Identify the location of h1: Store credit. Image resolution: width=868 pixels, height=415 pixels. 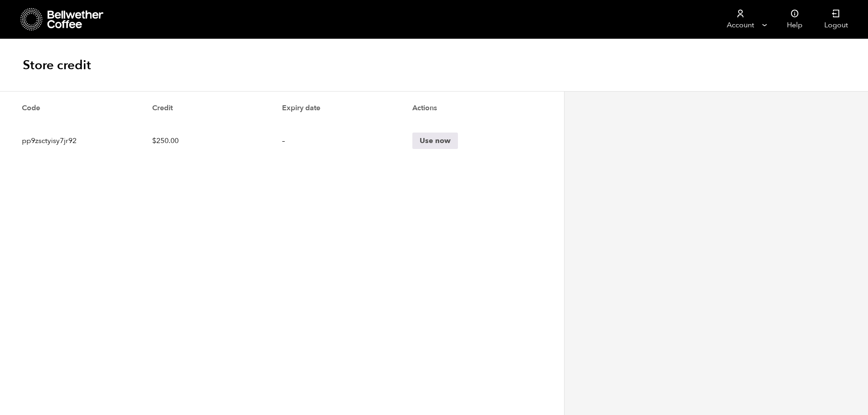
(57, 65).